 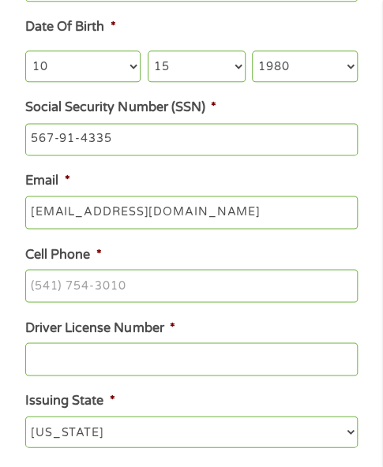 I want to click on input: 078-05-1120, so click(x=191, y=140).